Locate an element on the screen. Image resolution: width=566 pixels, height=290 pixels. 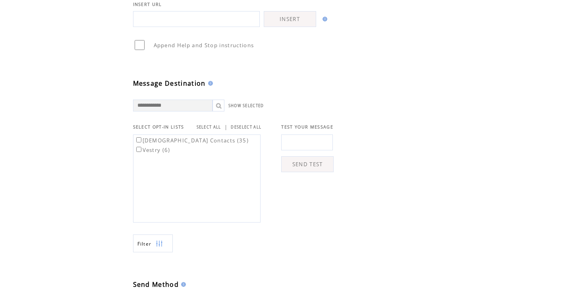
a: INSERT is located at coordinates (290, 19).